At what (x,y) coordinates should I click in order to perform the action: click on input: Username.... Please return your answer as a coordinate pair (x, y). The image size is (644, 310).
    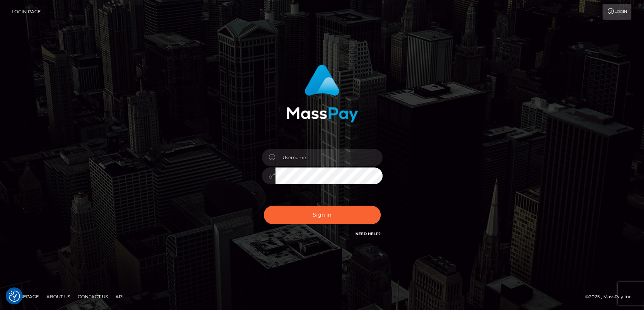
    Looking at the image, I should click on (329, 157).